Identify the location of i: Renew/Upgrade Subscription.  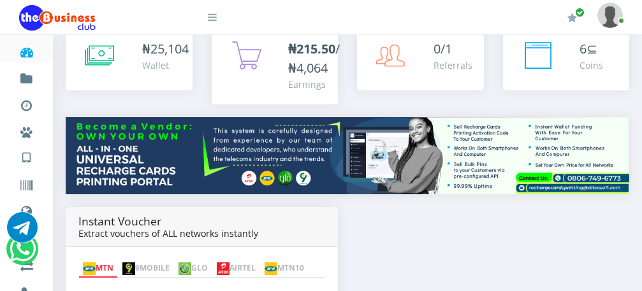
(572, 18).